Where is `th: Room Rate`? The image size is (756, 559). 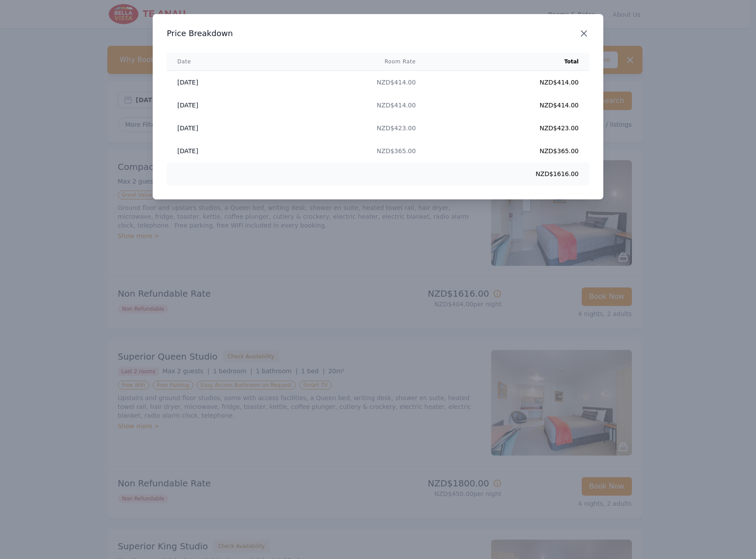 th: Room Rate is located at coordinates (350, 61).